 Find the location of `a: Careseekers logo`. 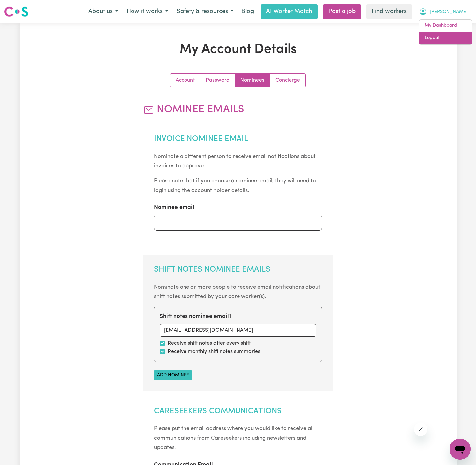

a: Careseekers logo is located at coordinates (16, 12).